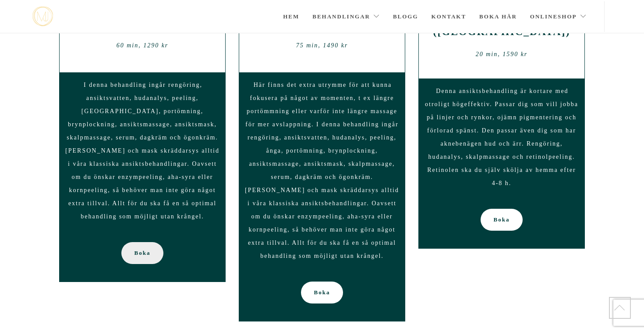 This screenshot has height=332, width=644. I want to click on div: 20 min, 1590 kr, so click(502, 55).